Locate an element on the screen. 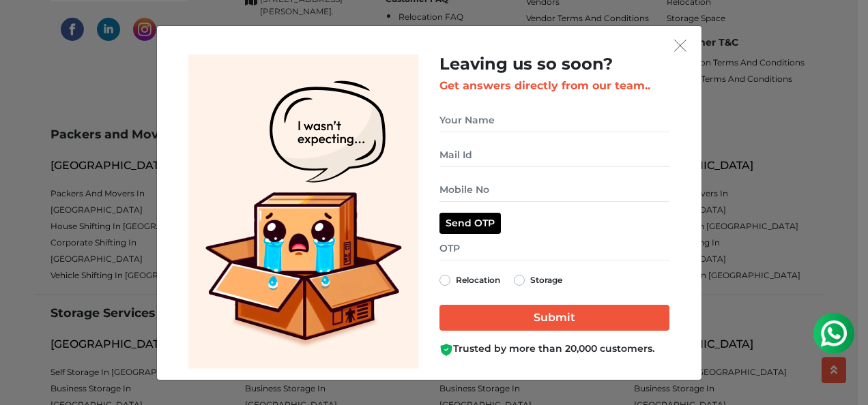 This screenshot has width=868, height=405. img: Boxigo Customer Shield is located at coordinates (446, 350).